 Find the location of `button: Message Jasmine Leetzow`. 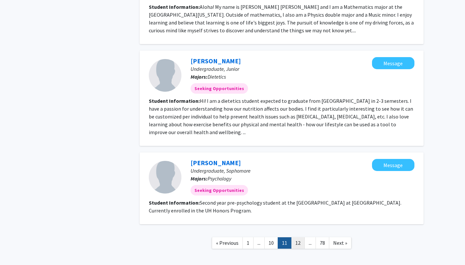

button: Message Jasmine Leetzow is located at coordinates (393, 63).